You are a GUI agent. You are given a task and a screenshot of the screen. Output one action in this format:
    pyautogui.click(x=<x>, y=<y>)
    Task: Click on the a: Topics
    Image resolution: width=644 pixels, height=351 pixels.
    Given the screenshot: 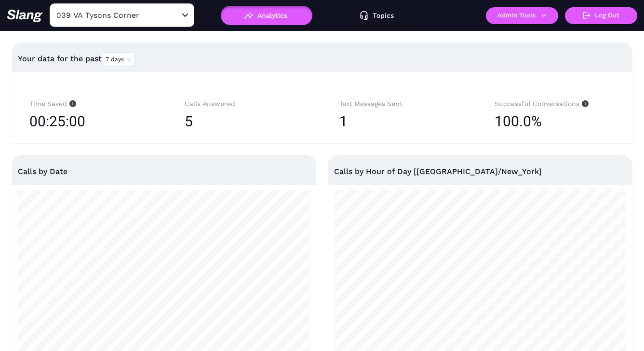 What is the action you would take?
    pyautogui.click(x=378, y=15)
    